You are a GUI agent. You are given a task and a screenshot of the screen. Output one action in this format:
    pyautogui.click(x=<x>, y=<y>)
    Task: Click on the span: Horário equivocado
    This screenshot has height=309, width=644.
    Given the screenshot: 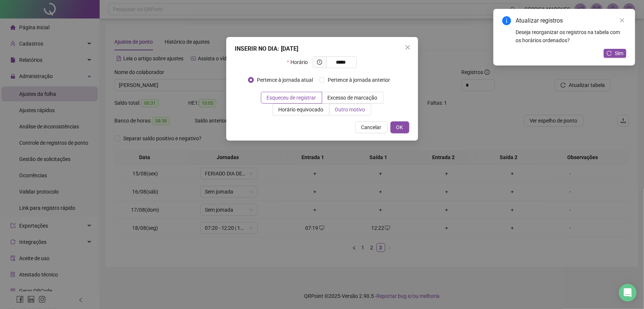 What is the action you would take?
    pyautogui.click(x=301, y=109)
    